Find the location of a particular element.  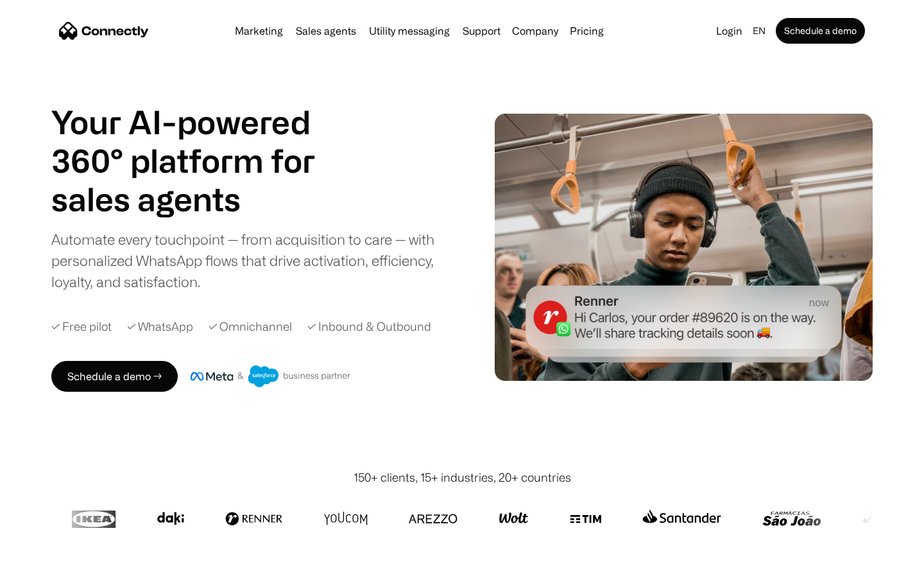

div: ✓ Free pilot is located at coordinates (81, 326).